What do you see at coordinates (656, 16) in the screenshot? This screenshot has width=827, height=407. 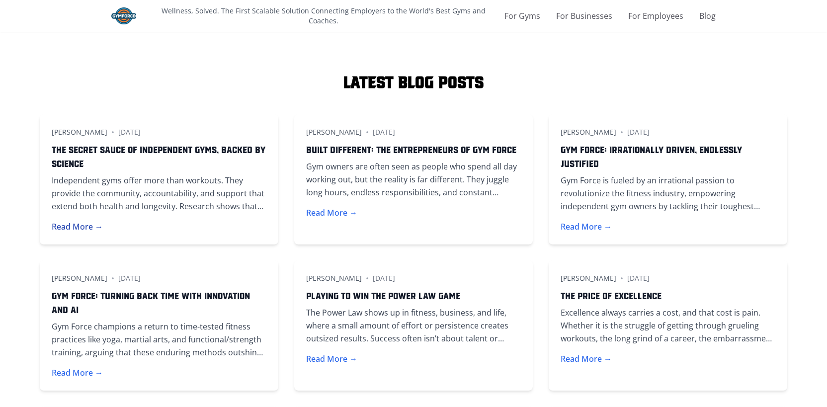 I see `a: For Employees` at bounding box center [656, 16].